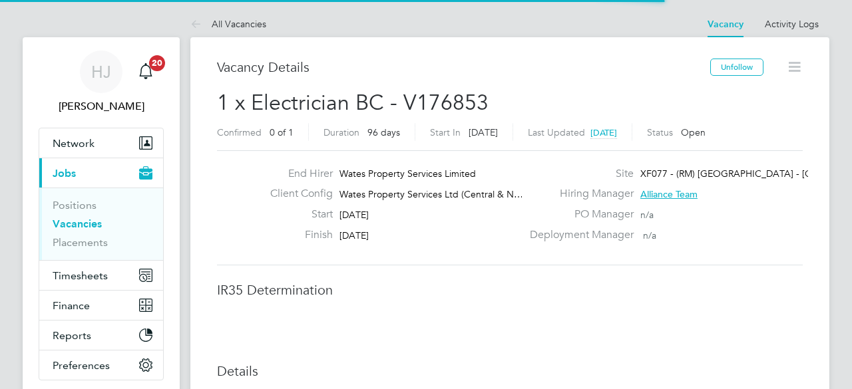 The width and height of the screenshot is (852, 389). I want to click on label: Finish, so click(296, 235).